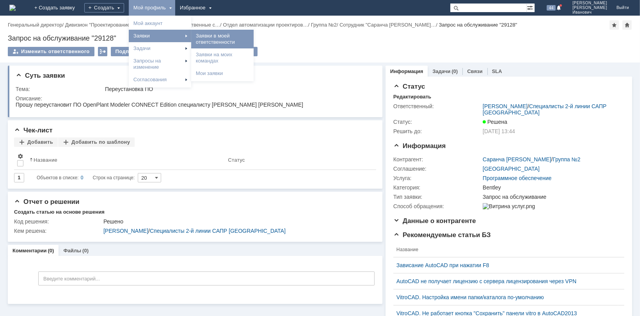  I want to click on div: Услуга:, so click(437, 178).